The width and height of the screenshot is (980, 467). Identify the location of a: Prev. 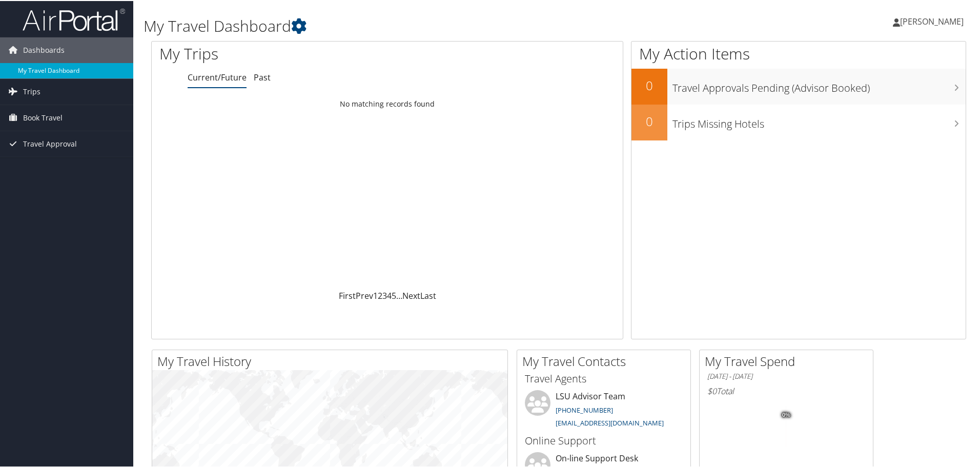
(365, 294).